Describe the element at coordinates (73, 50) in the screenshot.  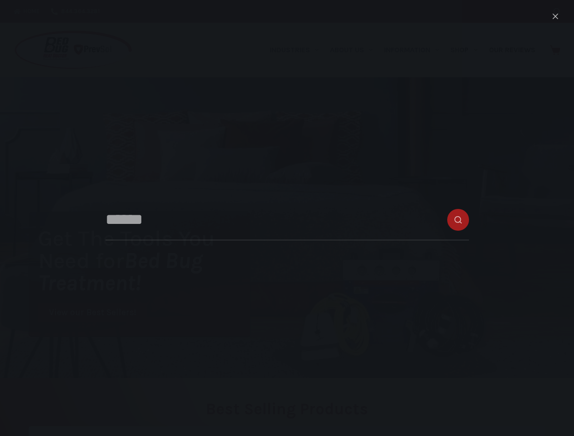
I see `img: Prevsol/Bed Bug Heat Doctor` at that location.